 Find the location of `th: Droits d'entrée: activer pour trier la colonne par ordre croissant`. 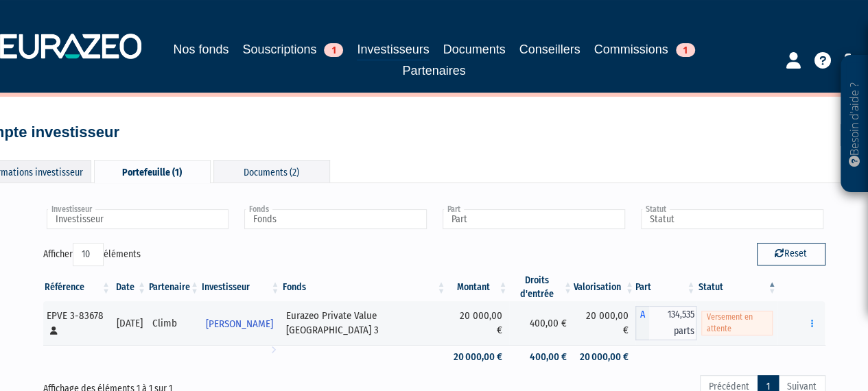

th: Droits d'entrée: activer pour trier la colonne par ordre croissant is located at coordinates (542, 288).